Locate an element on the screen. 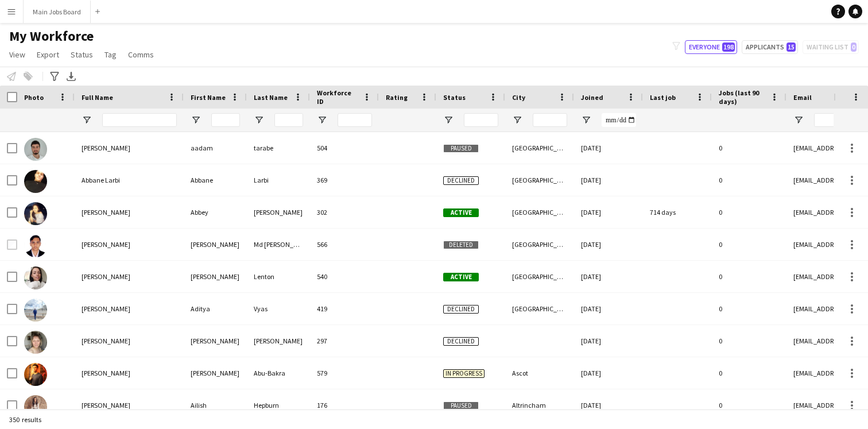 The width and height of the screenshot is (868, 429). app-action-btn: Advanced filters is located at coordinates (54, 77).